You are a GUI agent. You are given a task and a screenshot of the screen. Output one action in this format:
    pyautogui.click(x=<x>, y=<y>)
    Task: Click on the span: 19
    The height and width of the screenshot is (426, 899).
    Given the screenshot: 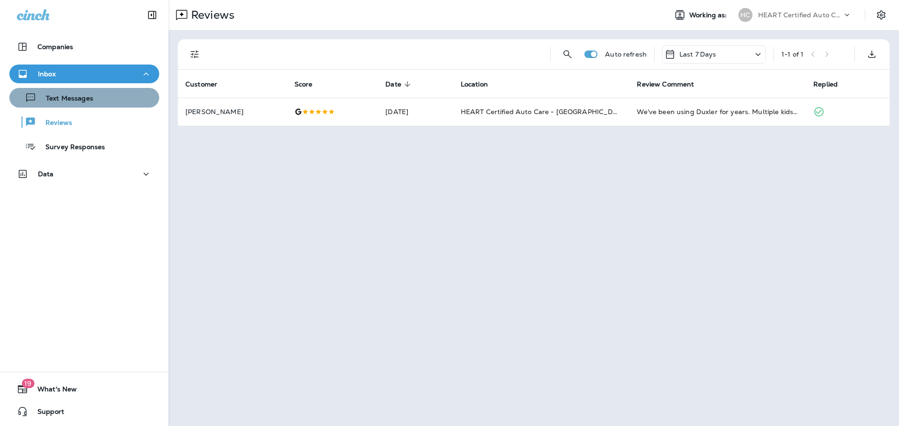 What is the action you would take?
    pyautogui.click(x=28, y=384)
    